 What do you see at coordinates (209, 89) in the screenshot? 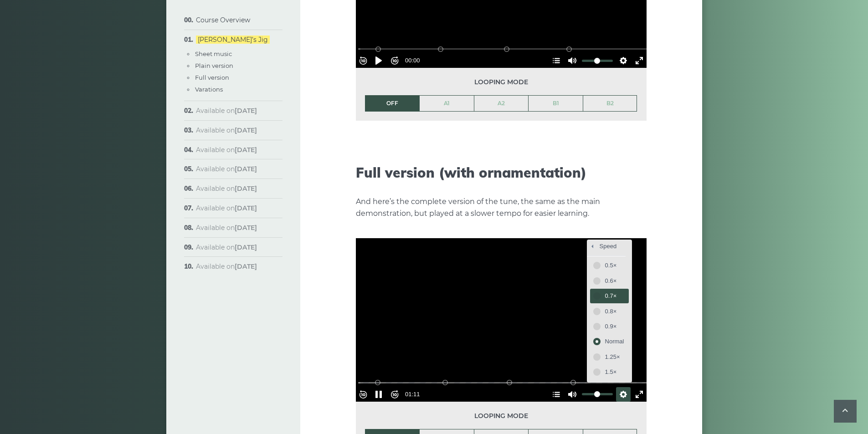
I see `a: Varations` at bounding box center [209, 89].